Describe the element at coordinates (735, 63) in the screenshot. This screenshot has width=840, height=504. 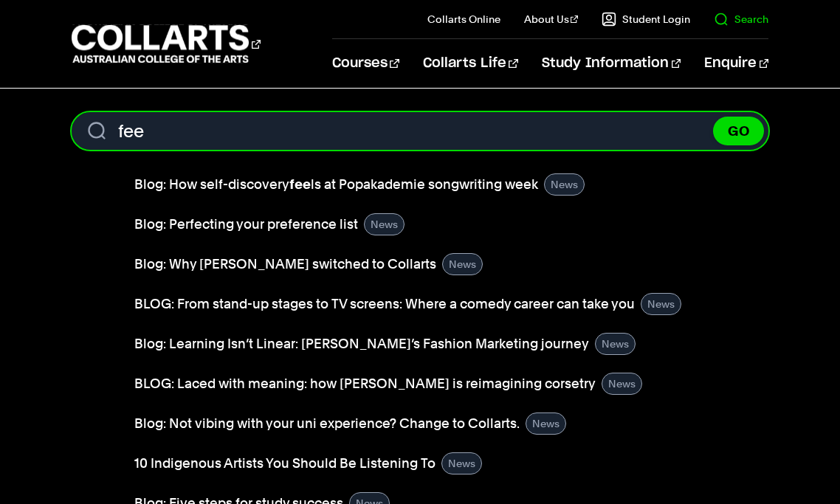
I see `a: Enquire` at that location.